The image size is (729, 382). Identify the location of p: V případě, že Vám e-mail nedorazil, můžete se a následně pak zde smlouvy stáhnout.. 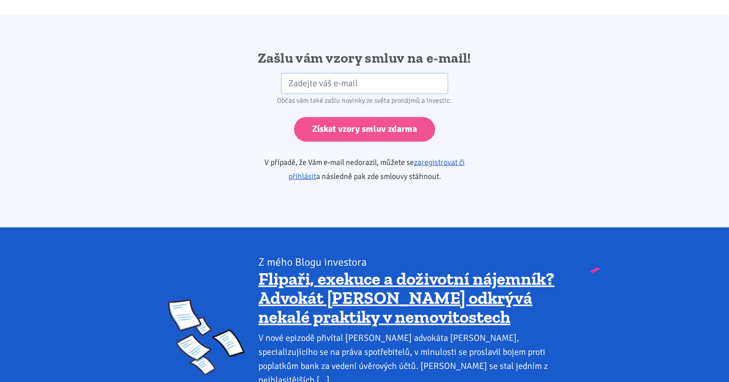
(364, 169).